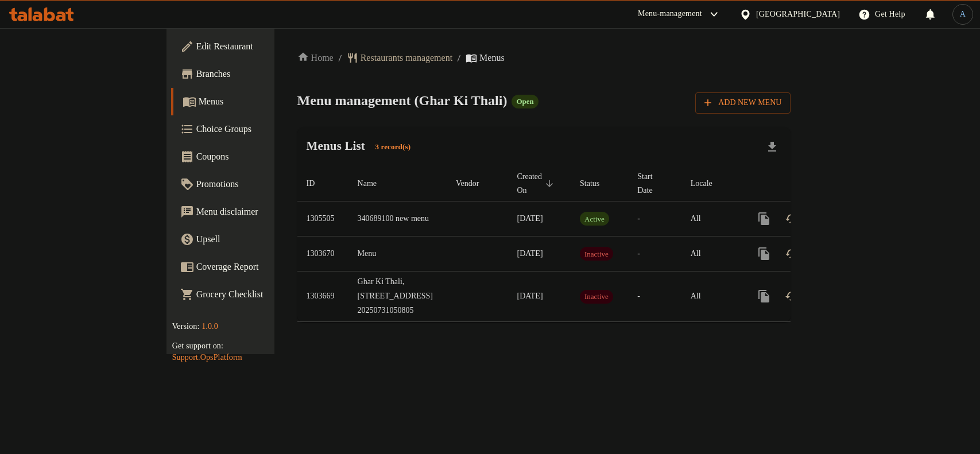  I want to click on div: Export file, so click(772, 147).